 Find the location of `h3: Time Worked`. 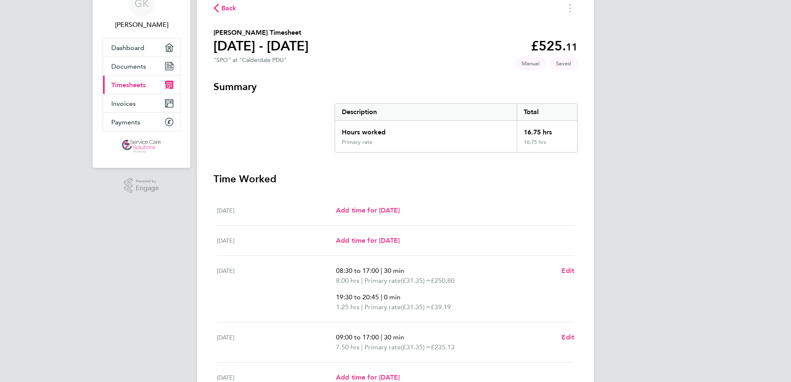

h3: Time Worked is located at coordinates (395, 179).